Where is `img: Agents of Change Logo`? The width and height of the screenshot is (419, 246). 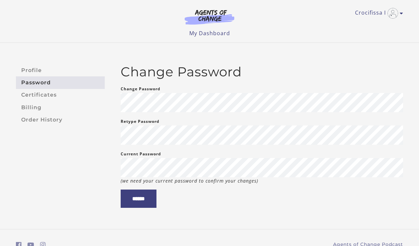
img: Agents of Change Logo is located at coordinates (210, 17).